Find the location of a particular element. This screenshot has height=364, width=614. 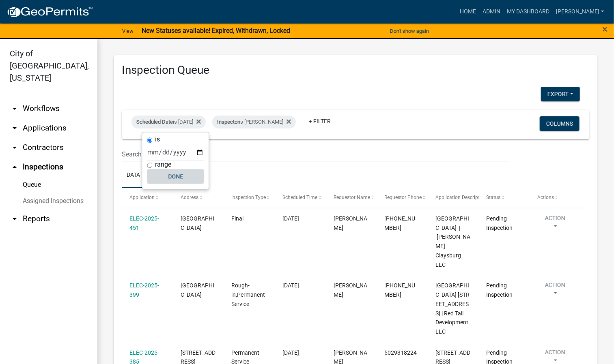

a: ELEC-2025-451 is located at coordinates (144, 223).